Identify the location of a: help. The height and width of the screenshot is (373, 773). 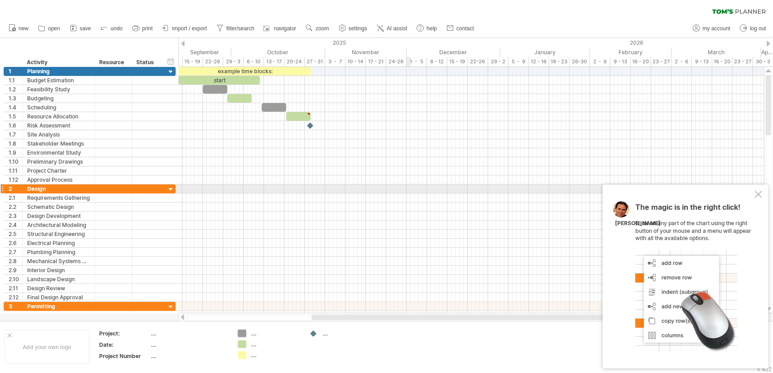
(427, 29).